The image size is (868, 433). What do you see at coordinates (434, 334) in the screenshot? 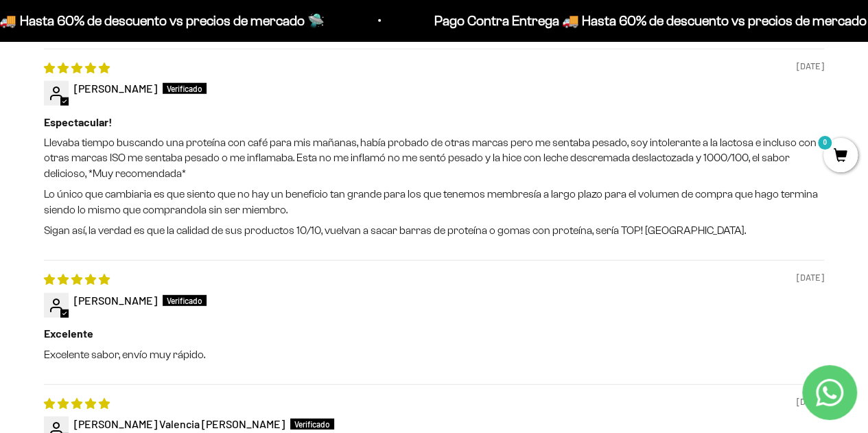
I see `b: Excelente` at bounding box center [434, 334].